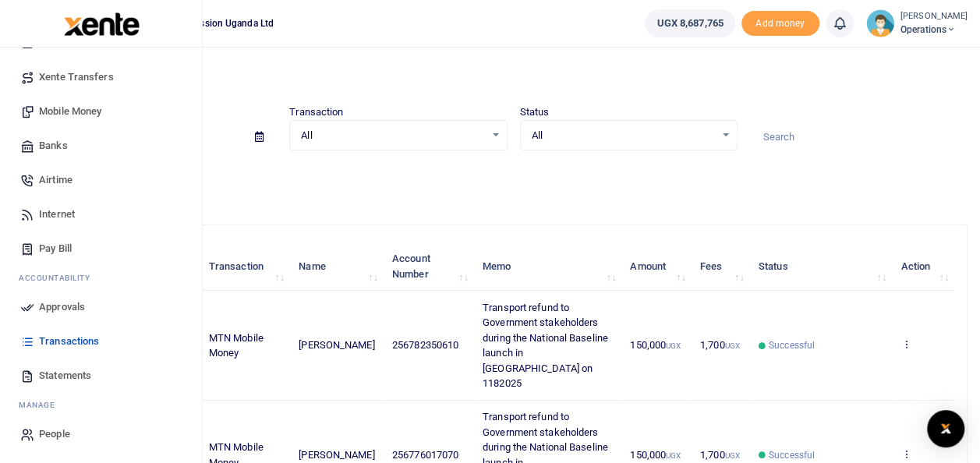 The height and width of the screenshot is (463, 980). What do you see at coordinates (547, 267) in the screenshot?
I see `th: Memo: activate to sort column ascending` at bounding box center [547, 267].